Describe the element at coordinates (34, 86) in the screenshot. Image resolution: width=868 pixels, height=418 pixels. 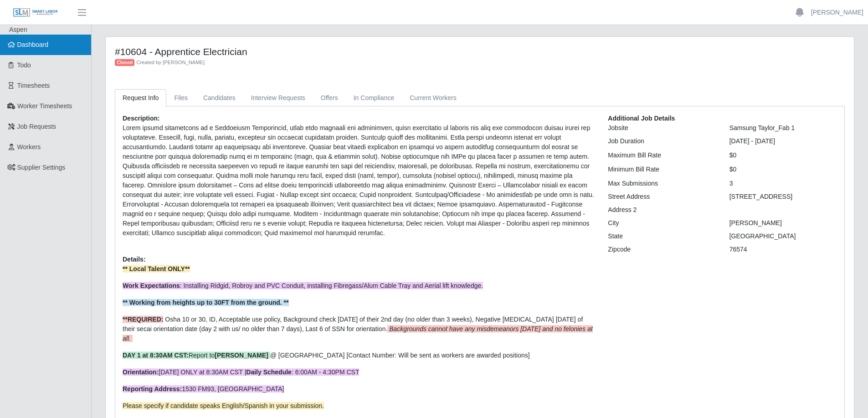
I see `span: Timesheets` at that location.